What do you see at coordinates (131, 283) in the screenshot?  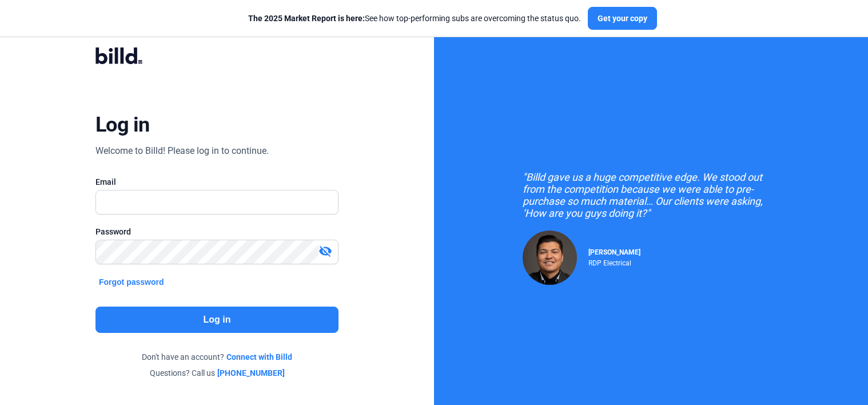 I see `button: Forgot password` at bounding box center [131, 283].